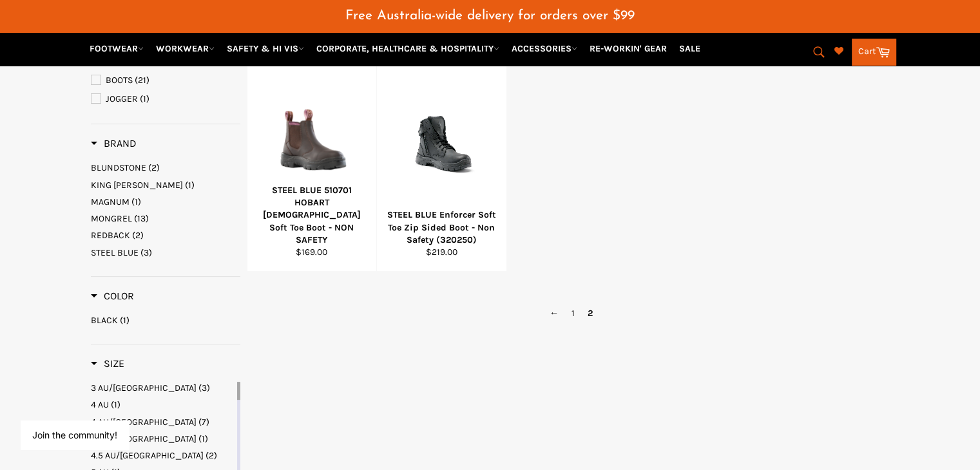 The height and width of the screenshot is (470, 980). What do you see at coordinates (112, 296) in the screenshot?
I see `span: Color` at bounding box center [112, 296].